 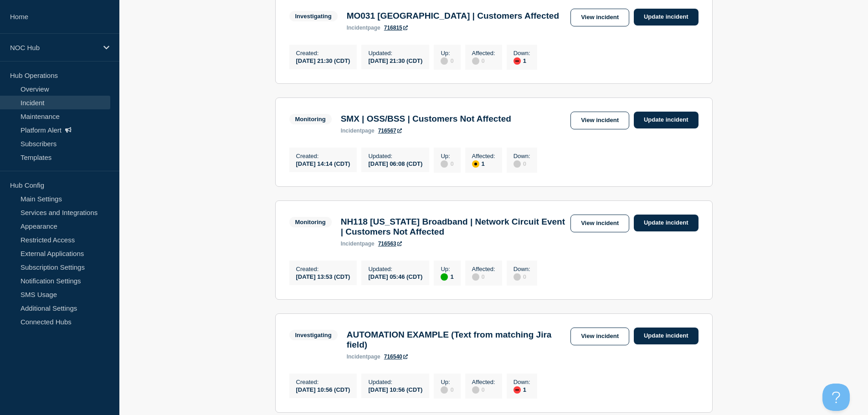 I want to click on p: NOC Hub, so click(x=54, y=47).